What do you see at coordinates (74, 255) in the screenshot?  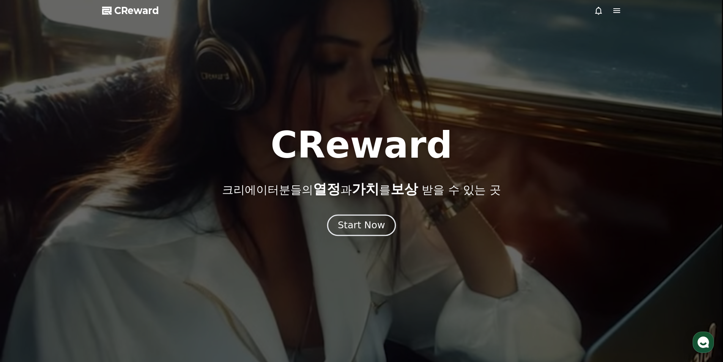 I see `span: 대화` at bounding box center [74, 255].